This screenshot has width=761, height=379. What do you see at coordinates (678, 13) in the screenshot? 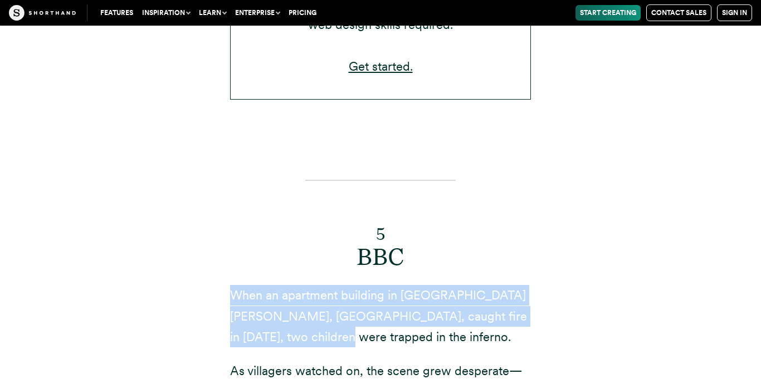
I see `a: Contact Sales` at bounding box center [678, 13].